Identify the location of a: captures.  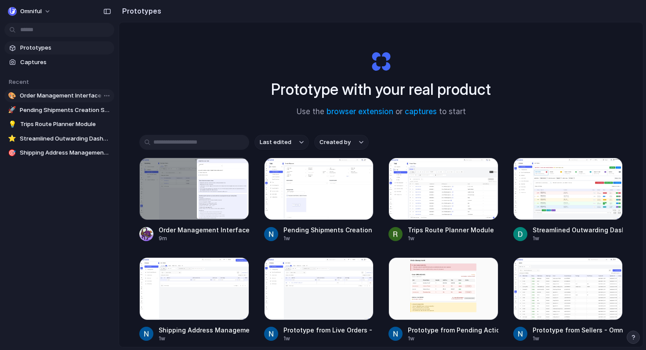
(421, 112).